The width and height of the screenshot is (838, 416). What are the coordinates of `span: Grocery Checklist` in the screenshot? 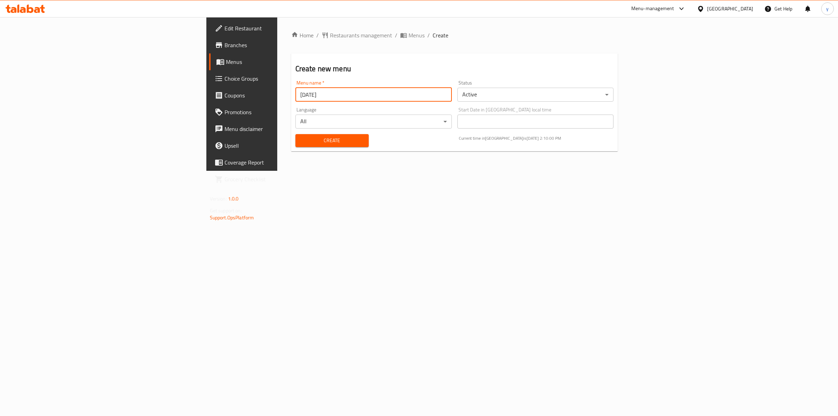 It's located at (283, 179).